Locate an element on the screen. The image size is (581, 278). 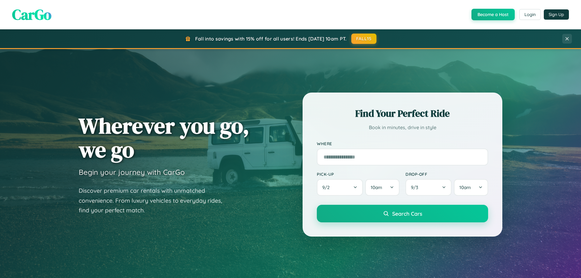
button: FALL15 is located at coordinates (364, 39).